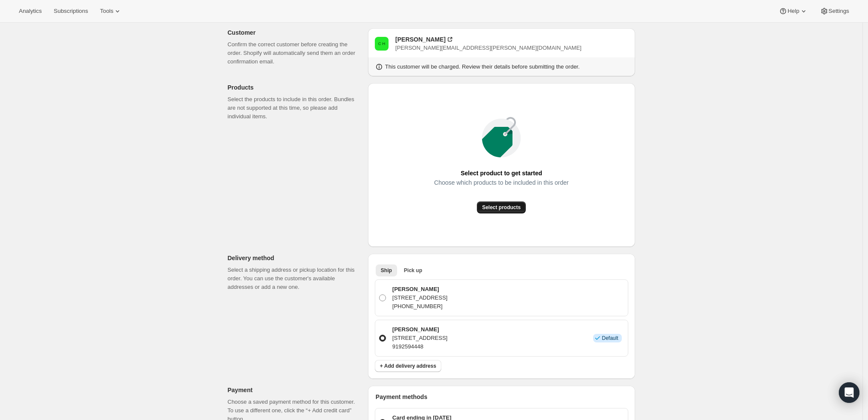  What do you see at coordinates (835, 11) in the screenshot?
I see `button: Settings` at bounding box center [835, 11].